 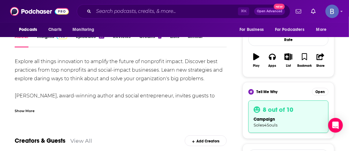 I want to click on span: More, so click(x=322, y=30).